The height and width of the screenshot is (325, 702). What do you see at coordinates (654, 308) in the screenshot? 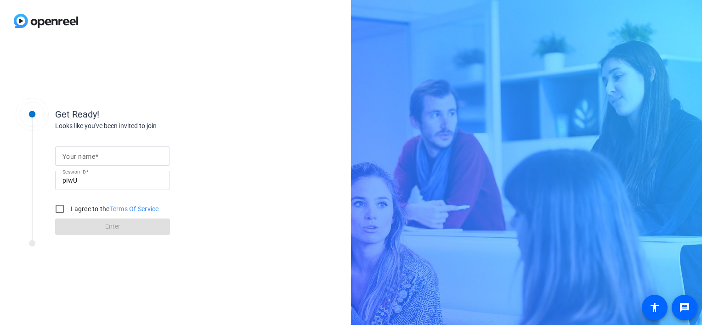
I see `mat-icon: accessibility` at bounding box center [654, 308].